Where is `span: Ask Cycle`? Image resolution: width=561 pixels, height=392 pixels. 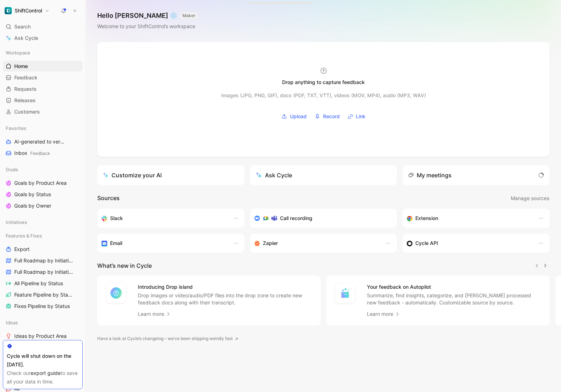 span: Ask Cycle is located at coordinates (26, 38).